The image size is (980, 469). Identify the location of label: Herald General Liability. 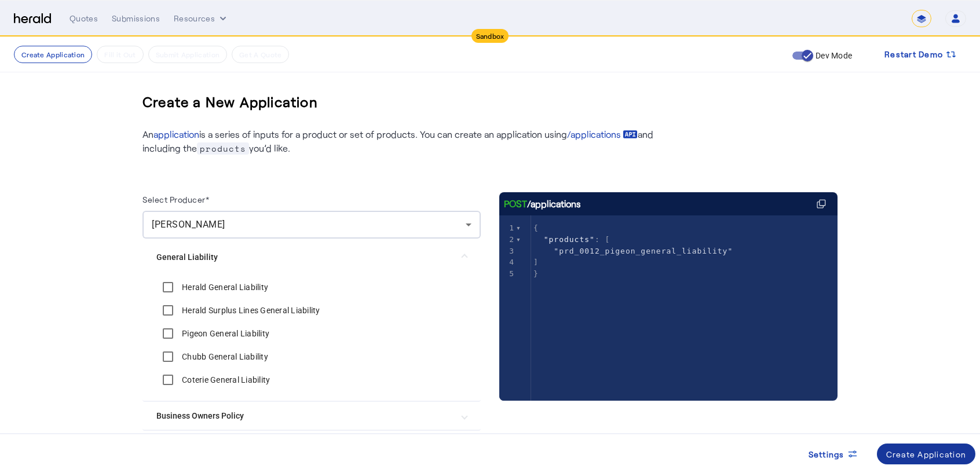
(224, 287).